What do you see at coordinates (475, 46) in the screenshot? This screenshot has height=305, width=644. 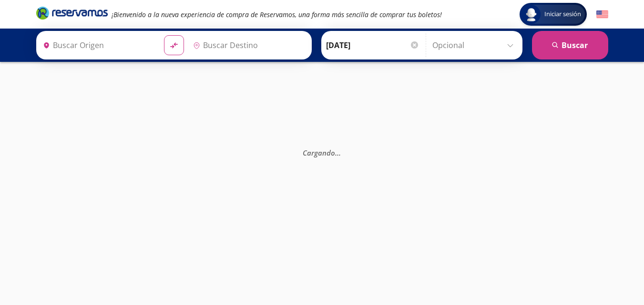 I see `input: Opcional` at bounding box center [475, 46].